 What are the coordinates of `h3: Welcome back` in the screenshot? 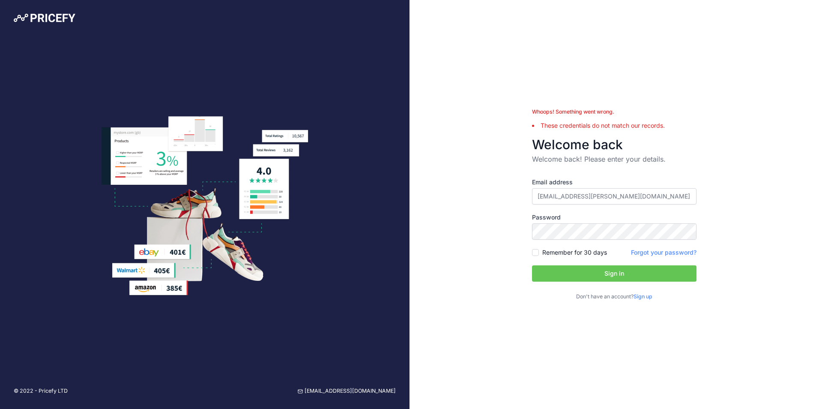 It's located at (614, 144).